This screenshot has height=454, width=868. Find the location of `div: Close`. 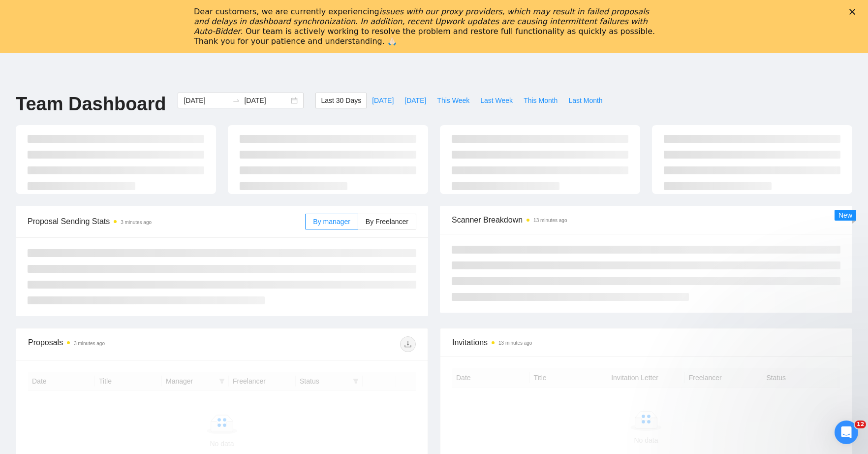

div: Close is located at coordinates (854, 12).